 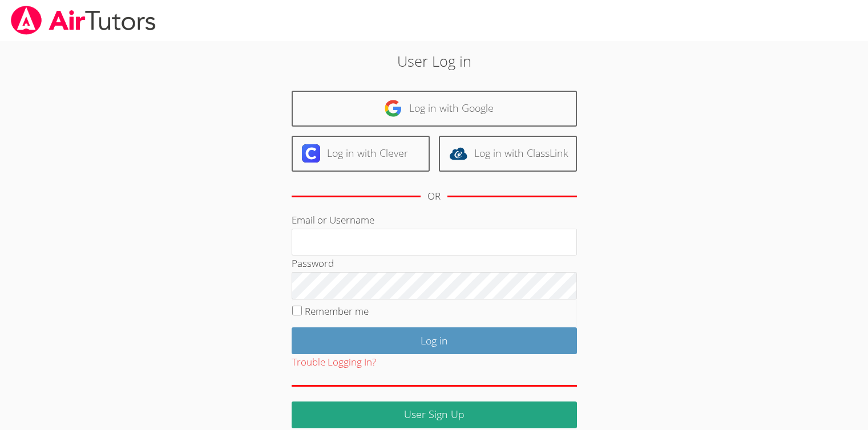 What do you see at coordinates (84, 20) in the screenshot?
I see `img: airtutors_banner-c4298cdbf04f3fff15de1276eac7730deb9818008684d7c2e4769d2f7ddbe033.png` at bounding box center [84, 20].